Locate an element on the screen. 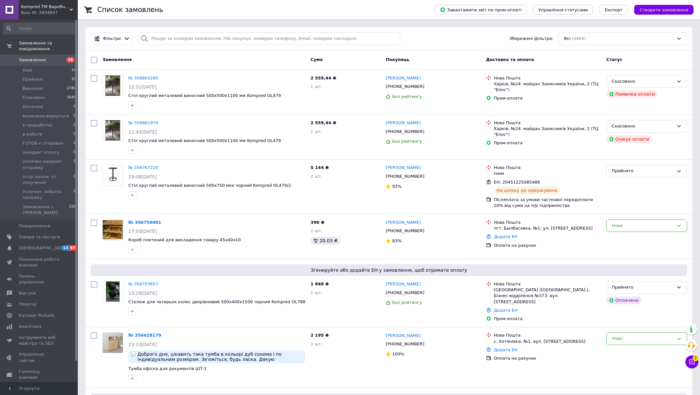 Image resolution: width=700 pixels, height=395 pixels. span: Прийняті is located at coordinates (33, 79).